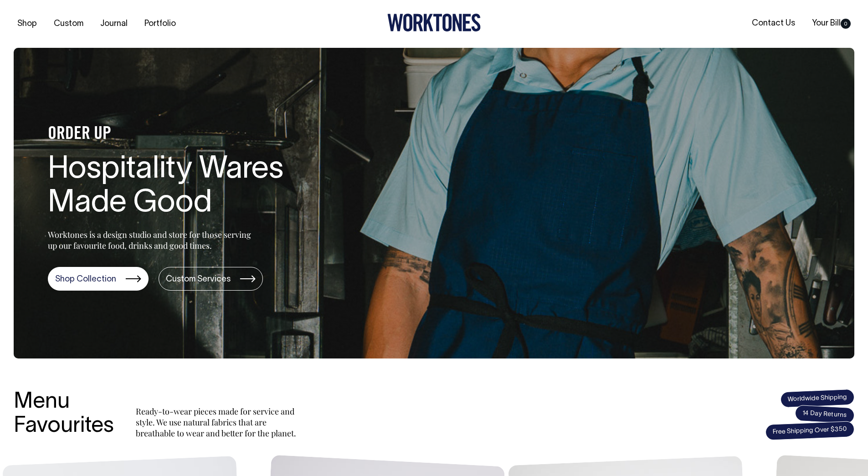 This screenshot has width=868, height=476. What do you see at coordinates (211, 279) in the screenshot?
I see `a: Custom Services` at bounding box center [211, 279].